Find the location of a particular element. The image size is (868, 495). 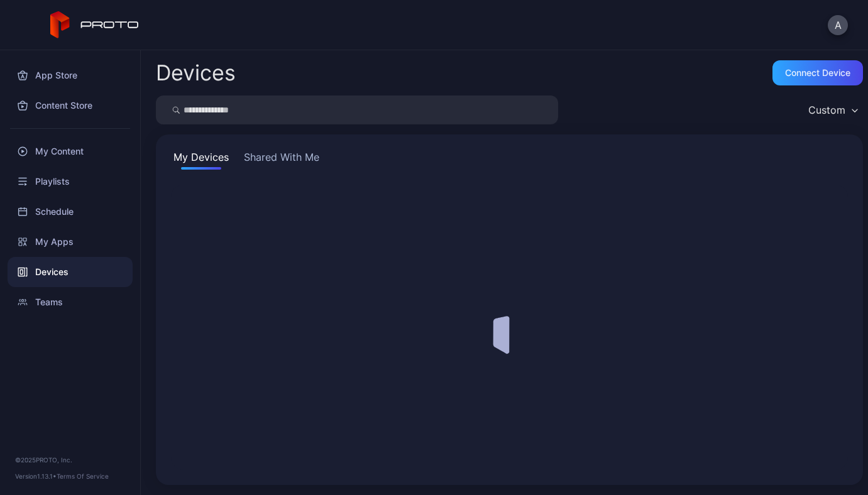

a: App Store is located at coordinates (70, 75).